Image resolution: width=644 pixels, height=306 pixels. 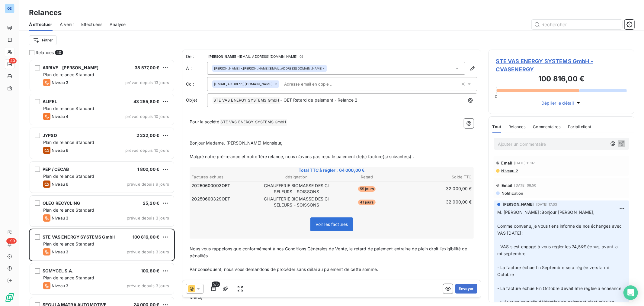 I want to click on span: Objet :, so click(x=193, y=99).